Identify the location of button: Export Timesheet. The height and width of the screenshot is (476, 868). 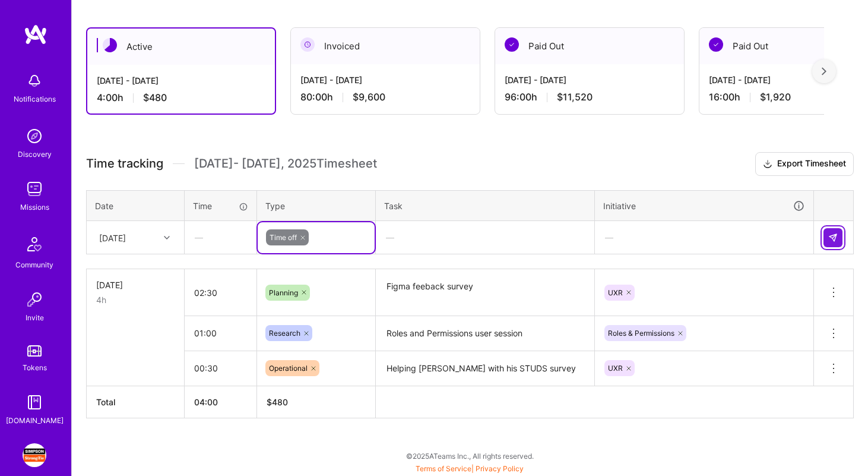
(804, 164).